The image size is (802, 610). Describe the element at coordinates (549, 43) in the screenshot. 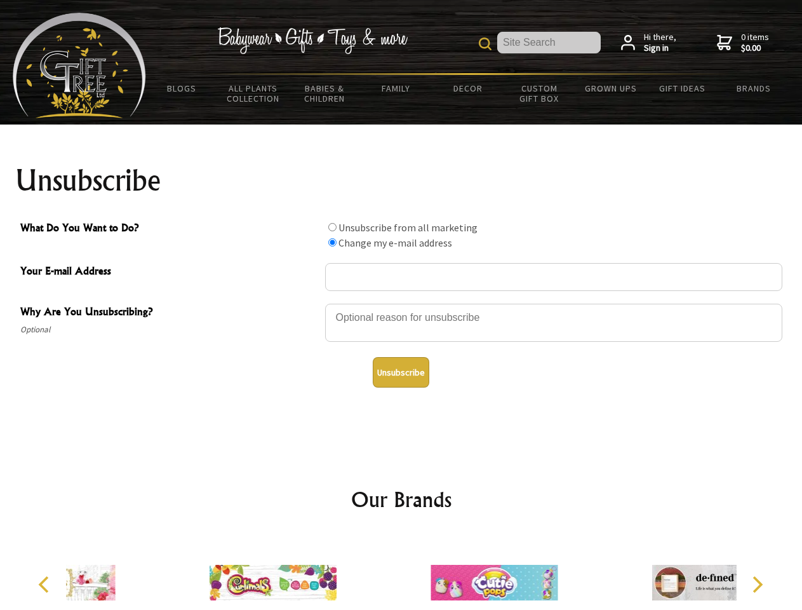

I see `input: Site Search` at that location.